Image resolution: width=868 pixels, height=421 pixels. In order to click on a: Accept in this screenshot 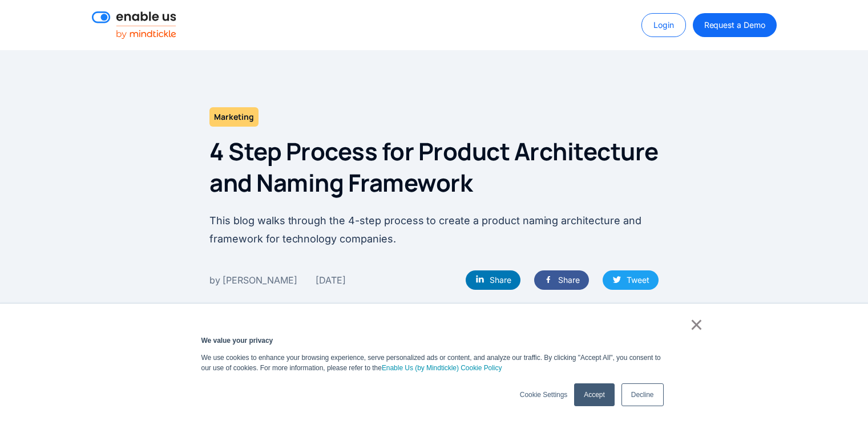, I will do `click(594, 395)`.